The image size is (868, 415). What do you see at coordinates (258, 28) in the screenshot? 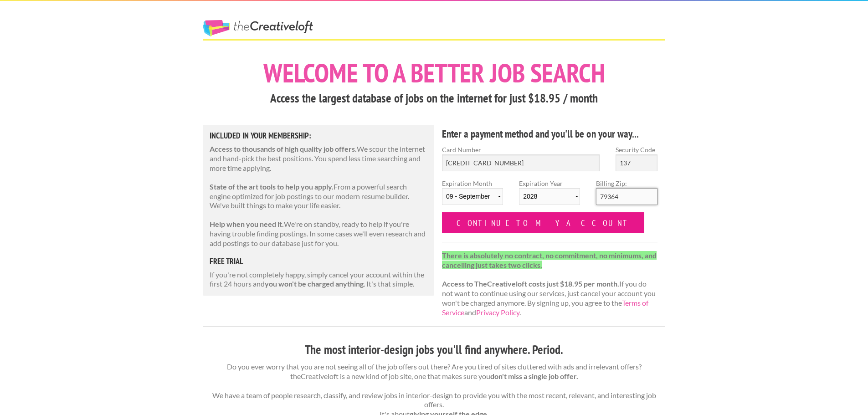
I see `a: The Creative Loft` at bounding box center [258, 28].